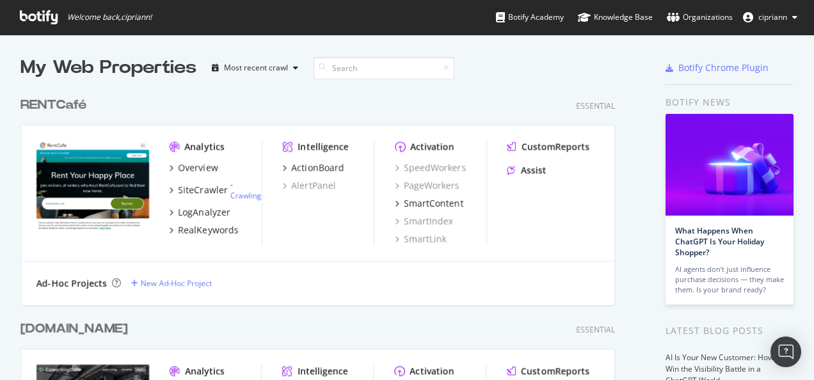 This screenshot has height=380, width=814. Describe the element at coordinates (108, 68) in the screenshot. I see `div: My Web Properties` at that location.